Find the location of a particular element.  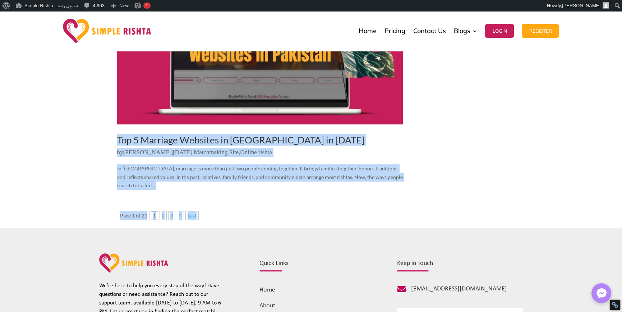

div: Restore Info Box &#10;&#10;NoFollow Info:&#10; META-Robots NoFollow: &#09;false&#10; META-Robots ... is located at coordinates (615, 305).